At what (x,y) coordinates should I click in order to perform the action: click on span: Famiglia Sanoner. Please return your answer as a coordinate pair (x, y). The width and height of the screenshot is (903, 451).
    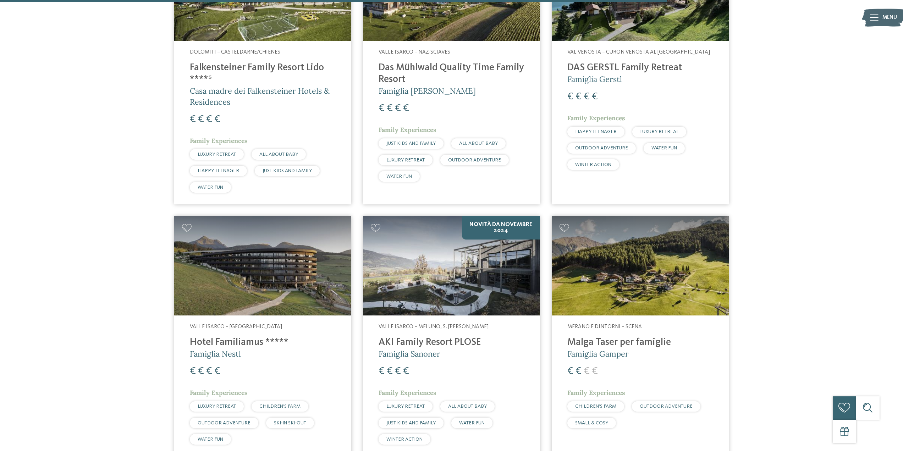
    Looking at the image, I should click on (410, 354).